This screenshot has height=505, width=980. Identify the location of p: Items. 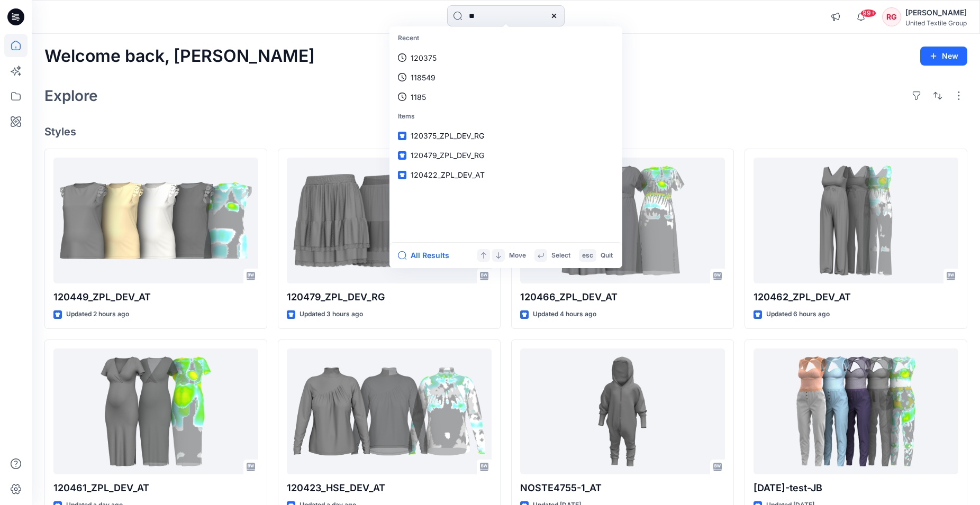
(505, 117).